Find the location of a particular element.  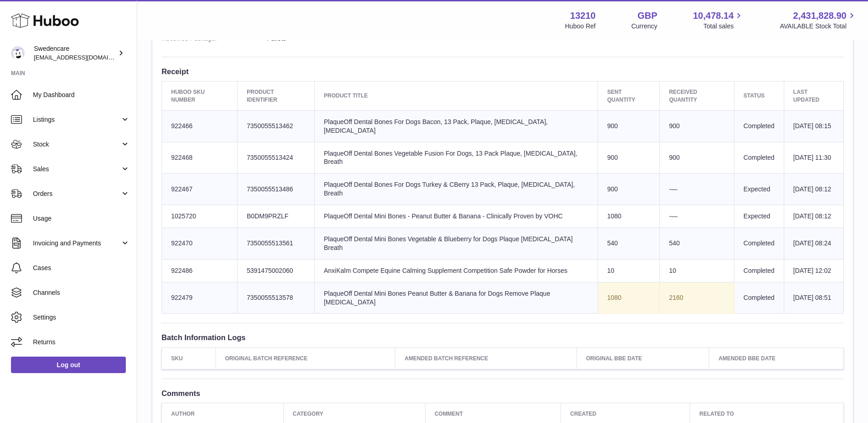

strong: GBP is located at coordinates (647, 15).